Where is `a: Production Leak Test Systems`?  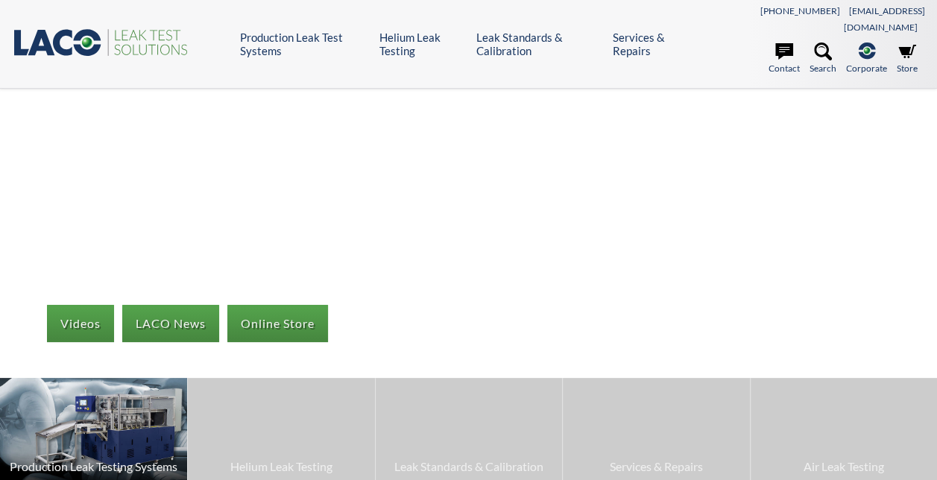
a: Production Leak Test Systems is located at coordinates (304, 44).